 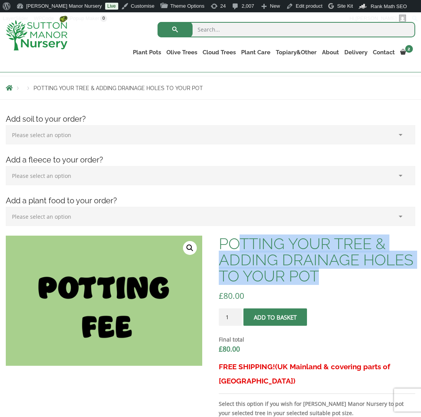 I want to click on span: Site Kit, so click(x=345, y=6).